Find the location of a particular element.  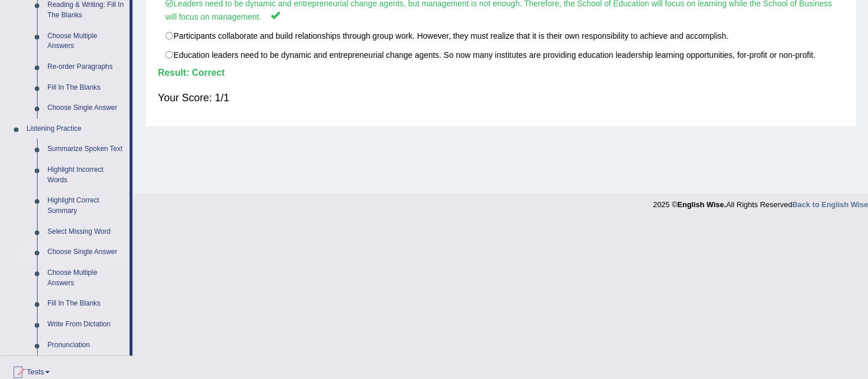

h4: Result: is located at coordinates (500, 73).